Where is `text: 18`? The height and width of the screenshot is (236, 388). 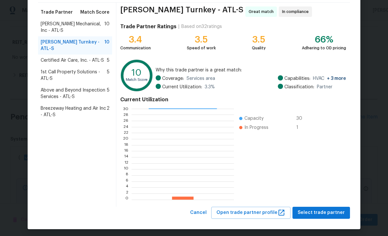 text: 18 is located at coordinates (126, 145).